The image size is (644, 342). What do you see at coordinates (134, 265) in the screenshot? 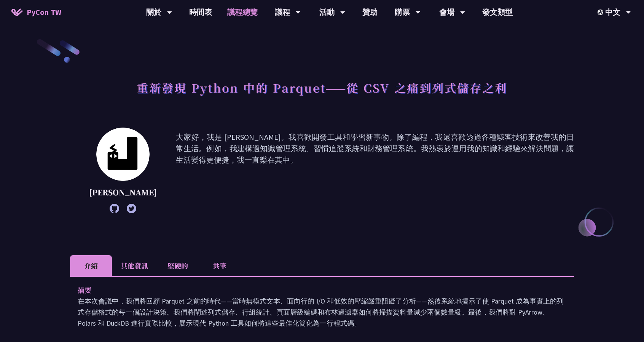
I see `font: 其他資訊` at bounding box center [134, 265].